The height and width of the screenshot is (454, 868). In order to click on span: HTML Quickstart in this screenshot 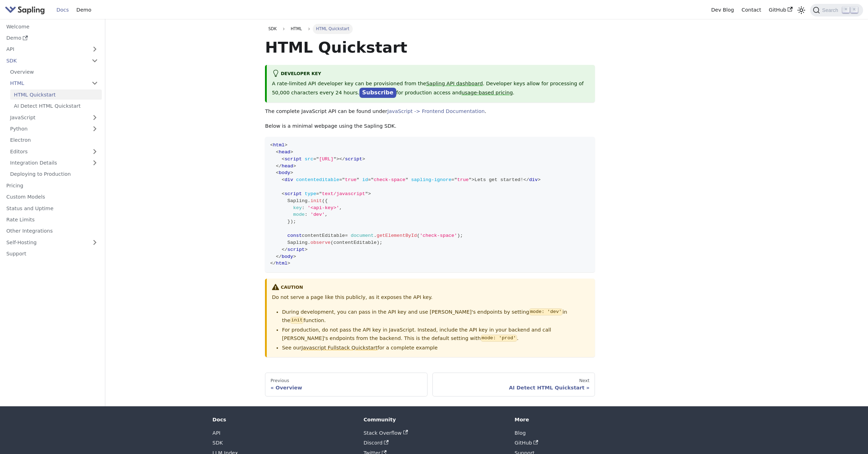, I will do `click(333, 29)`.